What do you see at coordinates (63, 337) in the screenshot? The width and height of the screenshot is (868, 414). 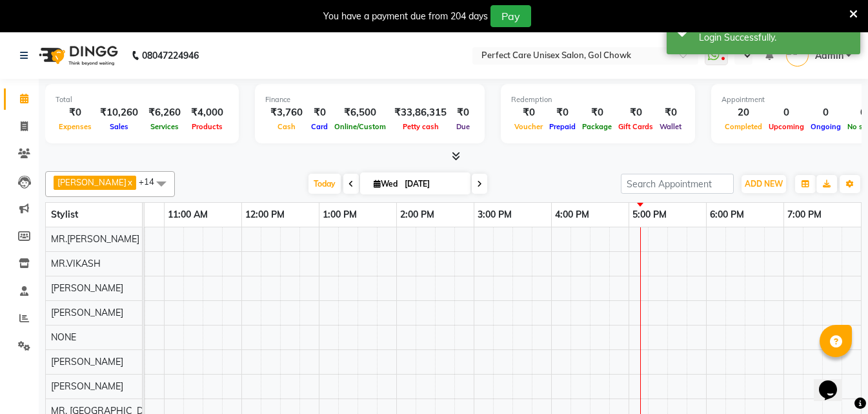 I see `span: NONE` at bounding box center [63, 337].